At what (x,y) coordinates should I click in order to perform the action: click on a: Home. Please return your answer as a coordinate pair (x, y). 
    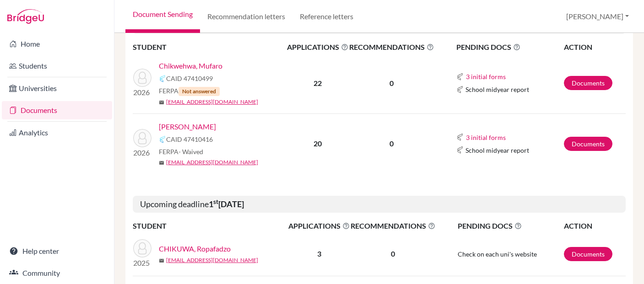
    Looking at the image, I should click on (57, 44).